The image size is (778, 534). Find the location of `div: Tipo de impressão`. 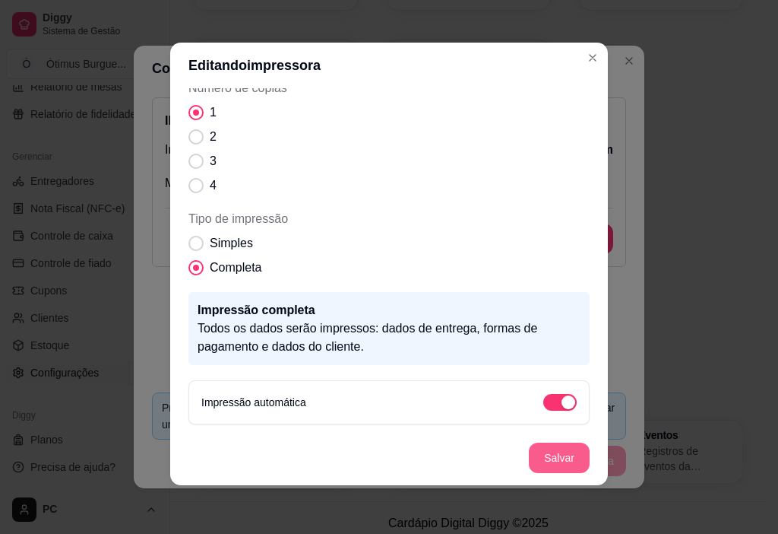

div: Tipo de impressão is located at coordinates (389, 243).